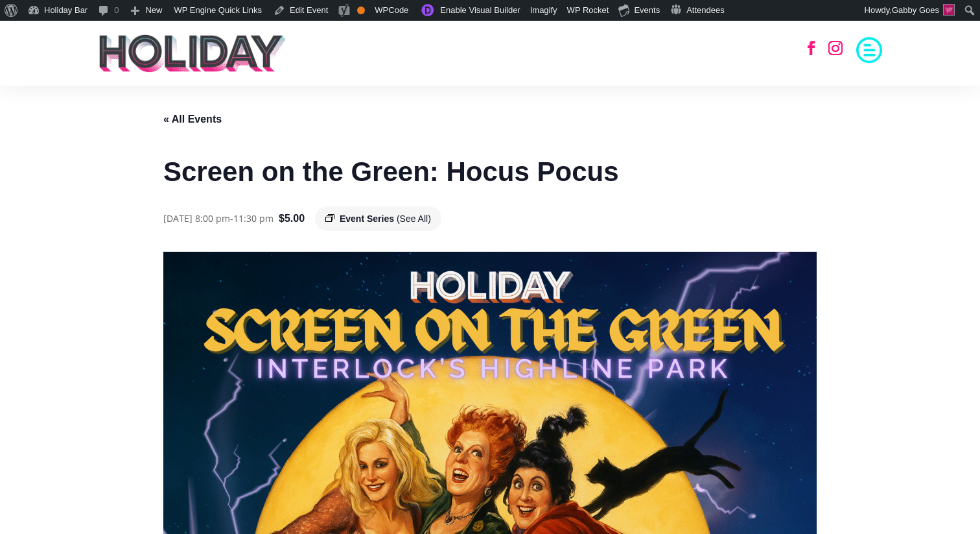 The width and height of the screenshot is (980, 534). What do you see at coordinates (367, 219) in the screenshot?
I see `span: Event Series` at bounding box center [367, 219].